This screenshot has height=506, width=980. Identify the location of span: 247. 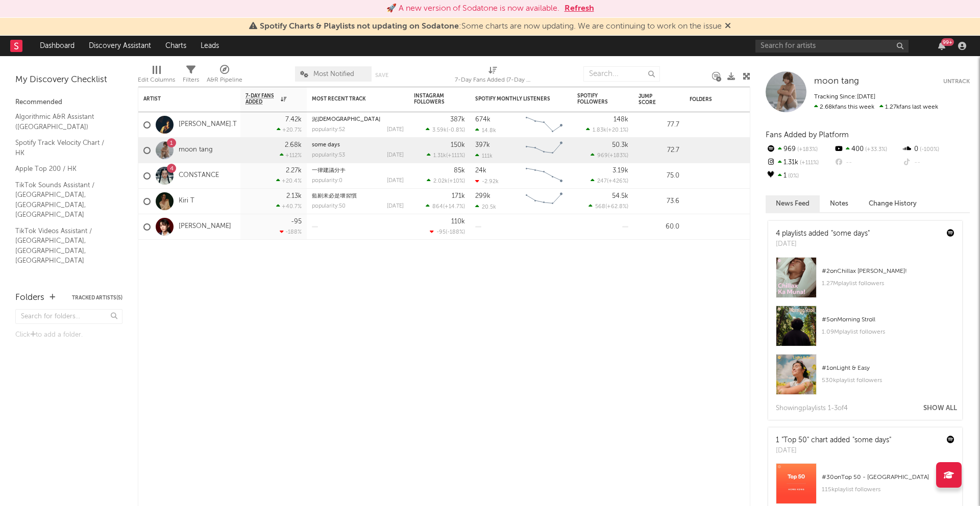
(602, 181).